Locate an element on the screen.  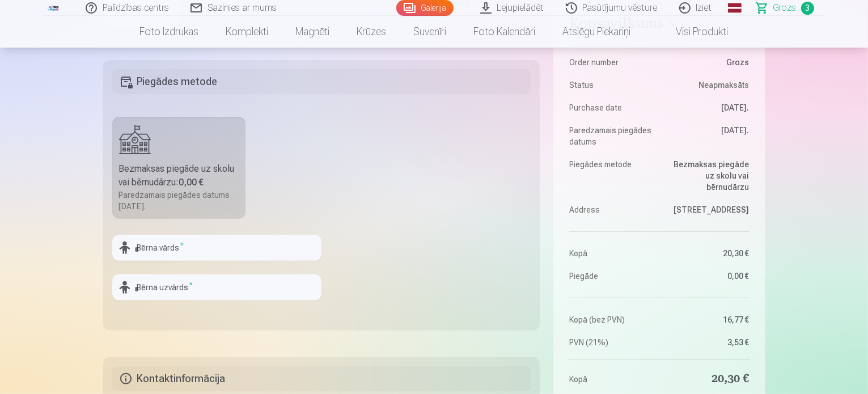
dt: Piegādes metode is located at coordinates (612, 176).